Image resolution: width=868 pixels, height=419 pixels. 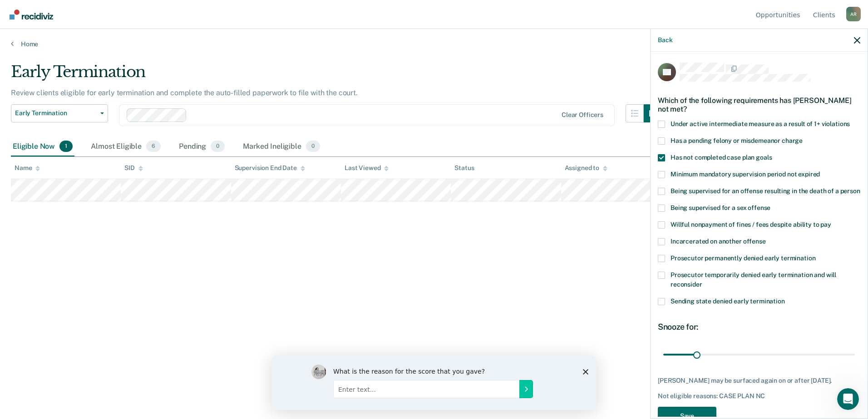 I want to click on a: Home, so click(x=434, y=44).